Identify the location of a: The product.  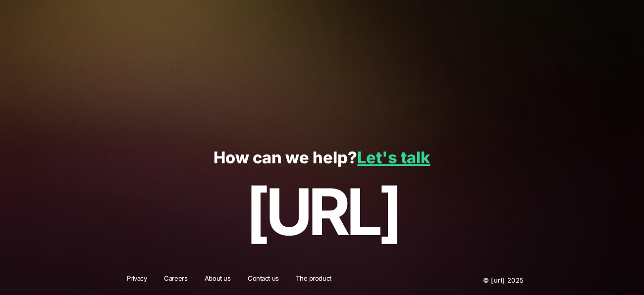
(313, 280).